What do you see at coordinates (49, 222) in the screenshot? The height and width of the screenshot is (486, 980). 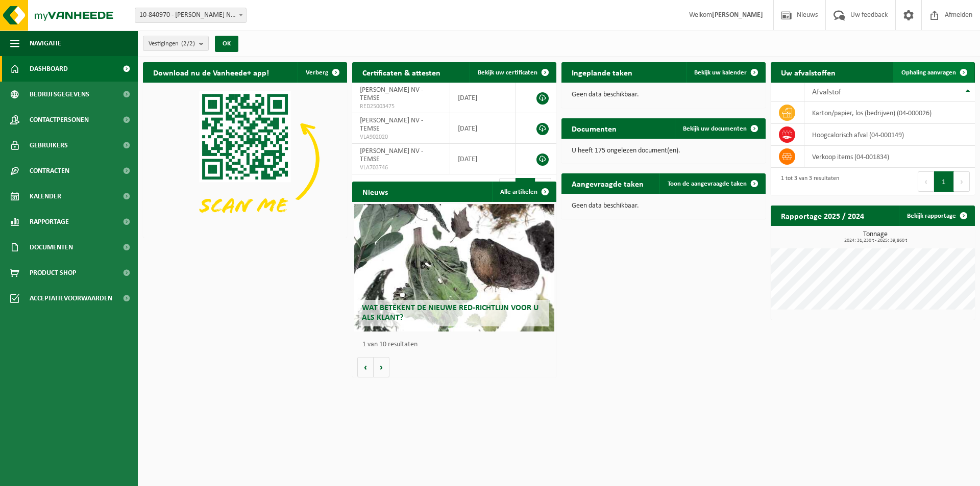 I see `span: Rapportage` at bounding box center [49, 222].